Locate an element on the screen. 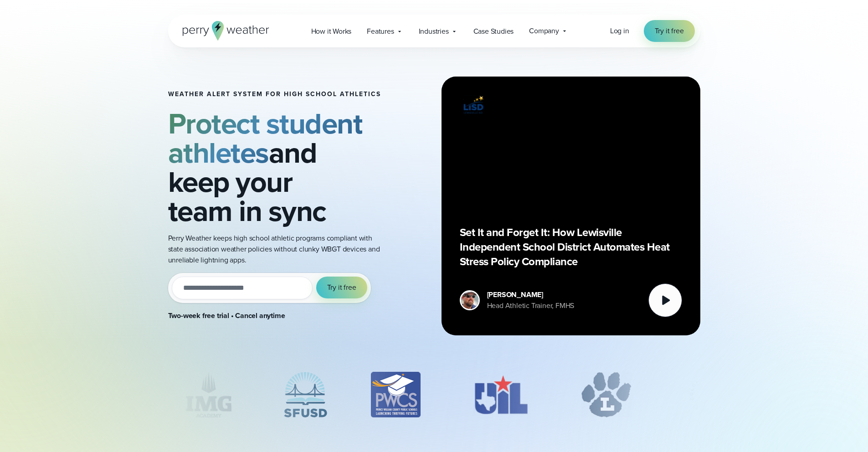 The width and height of the screenshot is (868, 452). div: 12 of 12 is located at coordinates (396, 395).